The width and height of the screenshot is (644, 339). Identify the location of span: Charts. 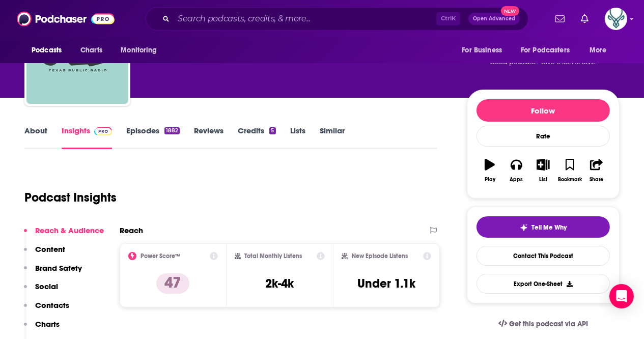
(91, 51).